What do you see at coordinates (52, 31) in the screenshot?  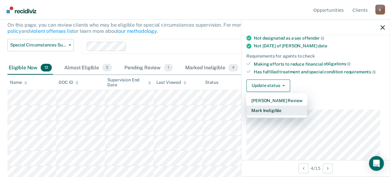 I see `a: violent offenses list` at bounding box center [52, 31].